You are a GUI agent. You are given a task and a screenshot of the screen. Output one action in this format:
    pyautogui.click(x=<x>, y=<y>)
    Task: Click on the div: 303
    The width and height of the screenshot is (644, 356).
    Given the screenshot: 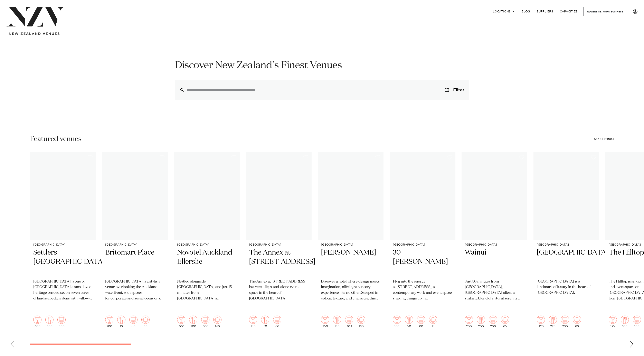 What is the action you would take?
    pyautogui.click(x=349, y=322)
    